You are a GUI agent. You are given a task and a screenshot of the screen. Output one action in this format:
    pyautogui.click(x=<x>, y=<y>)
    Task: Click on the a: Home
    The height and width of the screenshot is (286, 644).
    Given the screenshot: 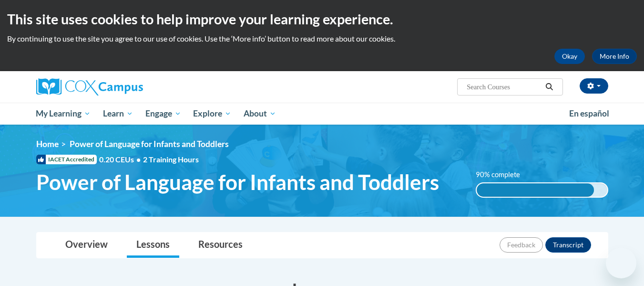 What is the action you would take?
    pyautogui.click(x=47, y=143)
    